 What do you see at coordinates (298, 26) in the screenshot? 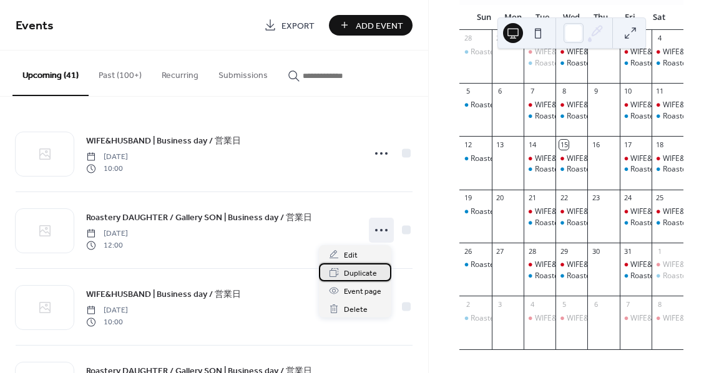
I see `span: Export` at bounding box center [298, 26].